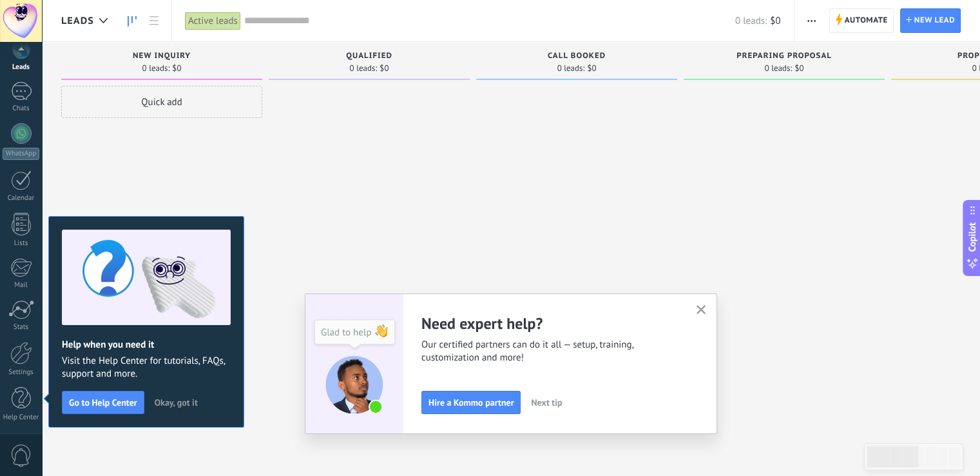 Image resolution: width=980 pixels, height=476 pixels. Describe the element at coordinates (21, 108) in the screenshot. I see `div: Chats` at that location.